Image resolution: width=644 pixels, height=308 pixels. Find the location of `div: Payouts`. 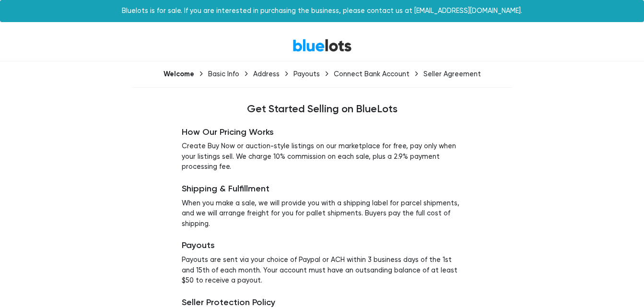

div: Payouts is located at coordinates (307, 74).